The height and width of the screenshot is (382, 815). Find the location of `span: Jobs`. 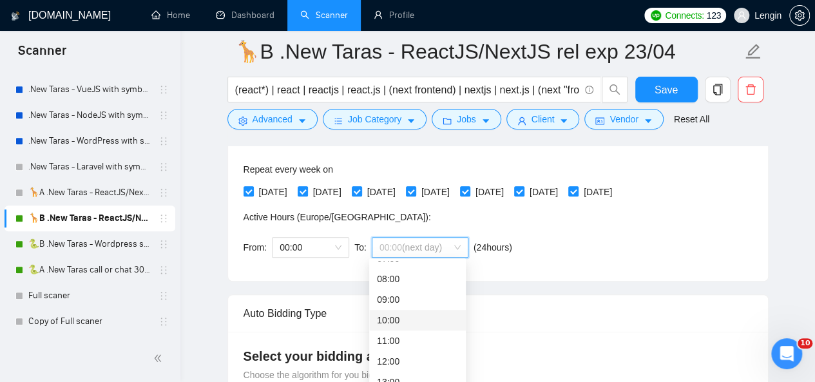

span: Jobs is located at coordinates (467, 119).